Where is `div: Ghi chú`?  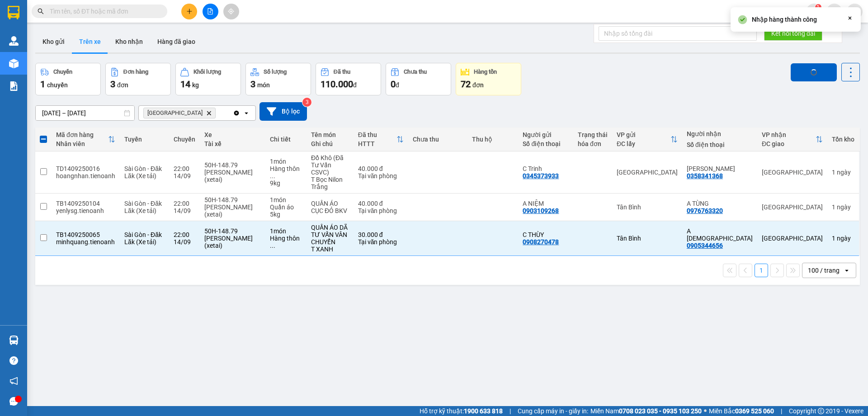 div: Ghi chú is located at coordinates (330, 144).